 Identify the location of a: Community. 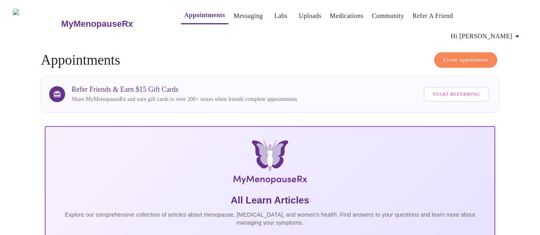
(387, 16).